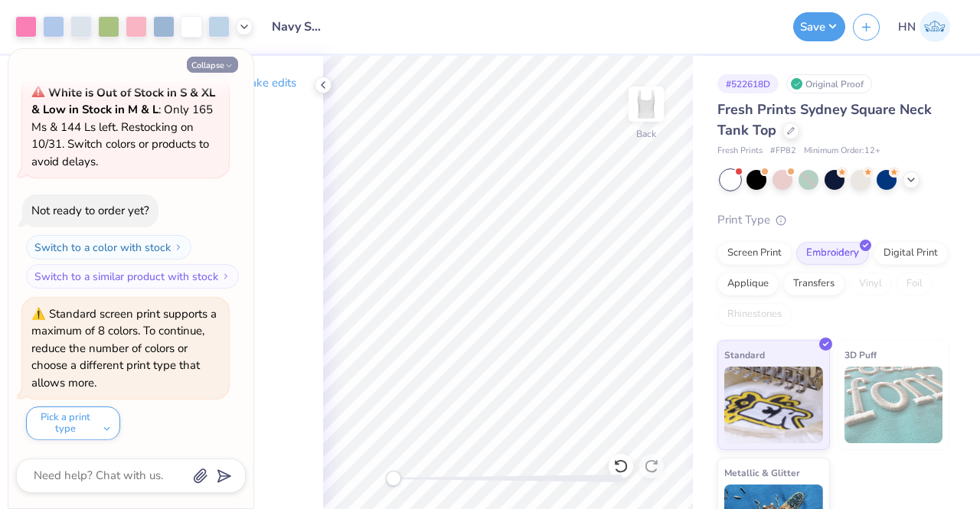 This screenshot has height=509, width=980. Describe the element at coordinates (297, 27) in the screenshot. I see `input: Untitled Design` at that location.